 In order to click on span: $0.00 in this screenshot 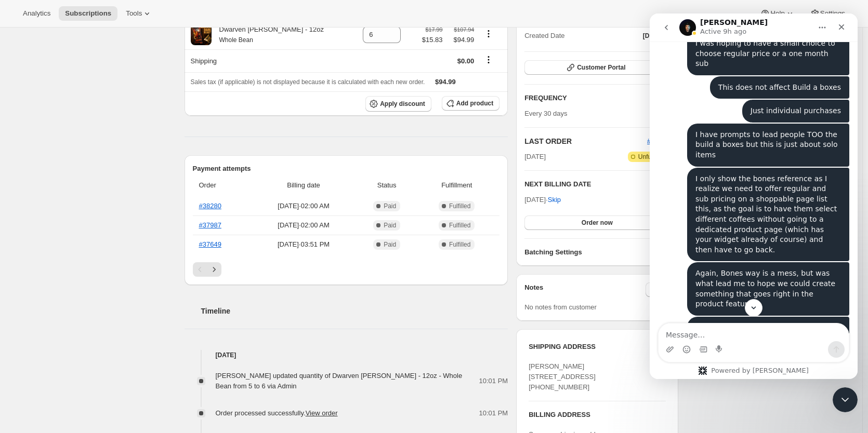, I will do `click(466, 61)`.